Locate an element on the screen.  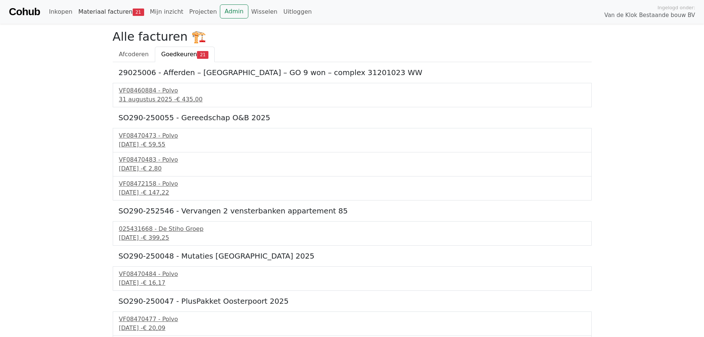
h5: SO290-250055 - Gereedschap O&B 2025 is located at coordinates (352, 118).